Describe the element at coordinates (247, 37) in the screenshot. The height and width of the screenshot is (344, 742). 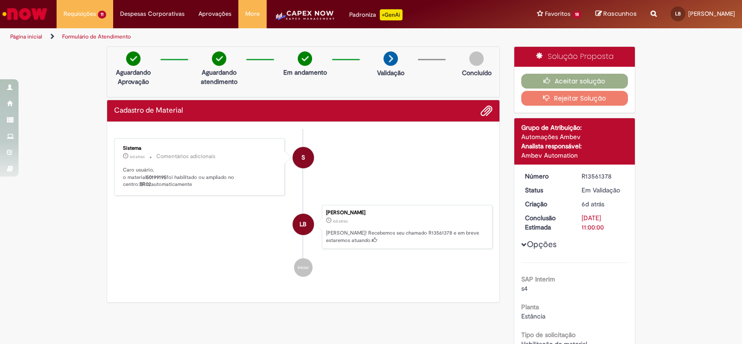
I see `ul: Trilhas de página` at that location.